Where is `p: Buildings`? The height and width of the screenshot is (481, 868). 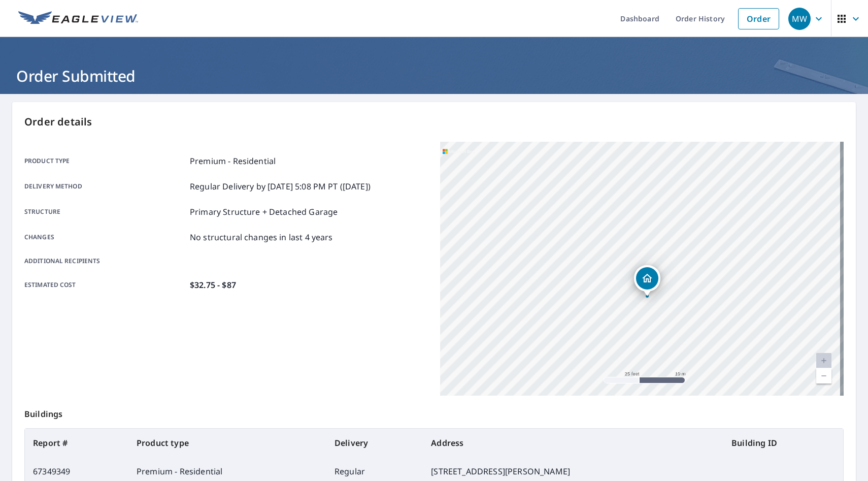
p: Buildings is located at coordinates (434, 412).